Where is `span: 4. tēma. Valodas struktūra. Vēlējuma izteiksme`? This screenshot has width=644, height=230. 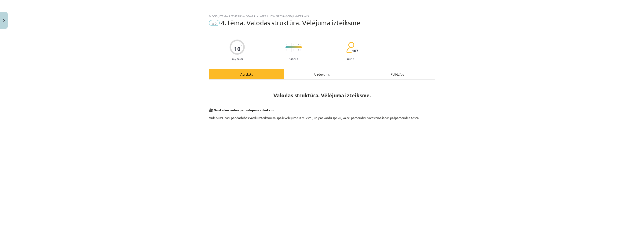 span: 4. tēma. Valodas struktūra. Vēlējuma izteiksme is located at coordinates (291, 22).